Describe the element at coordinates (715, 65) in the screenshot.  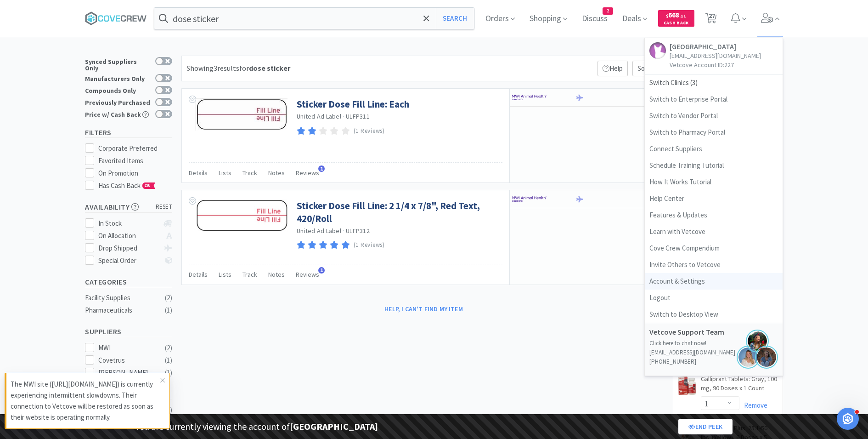
I see `p: Vetcove Account ID: 227` at that location.